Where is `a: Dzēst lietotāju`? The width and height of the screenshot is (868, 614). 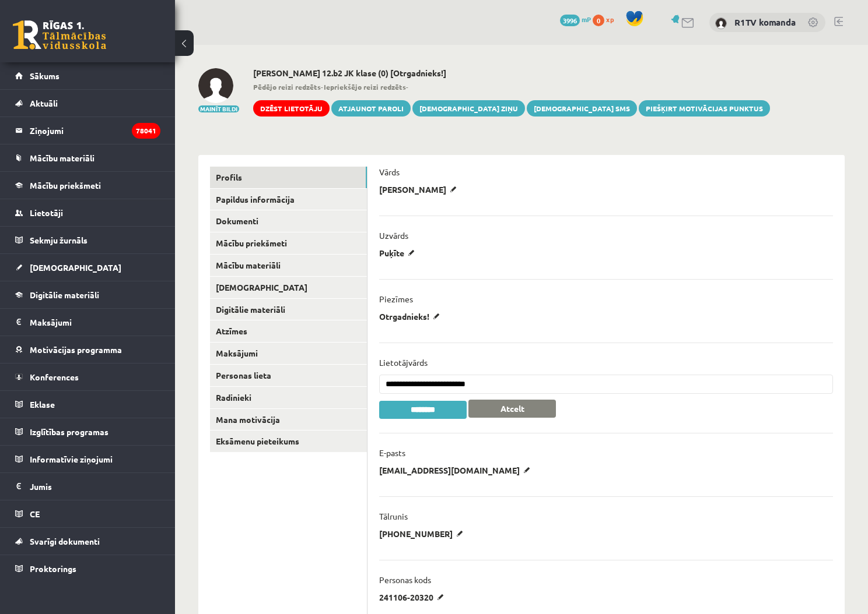
a: Dzēst lietotāju is located at coordinates (291, 108).